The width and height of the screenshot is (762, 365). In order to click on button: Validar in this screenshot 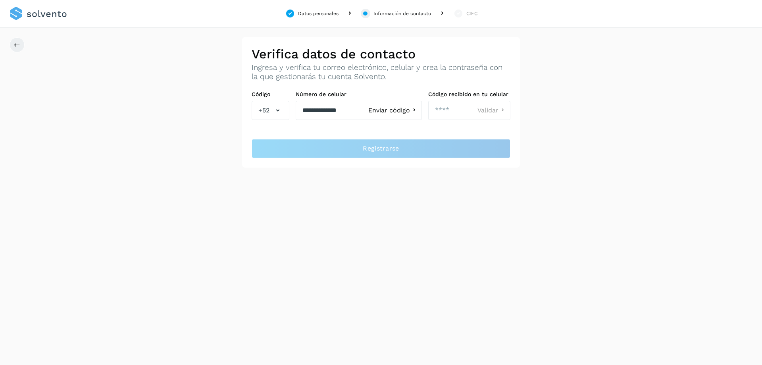, I will do `click(492, 110)`.